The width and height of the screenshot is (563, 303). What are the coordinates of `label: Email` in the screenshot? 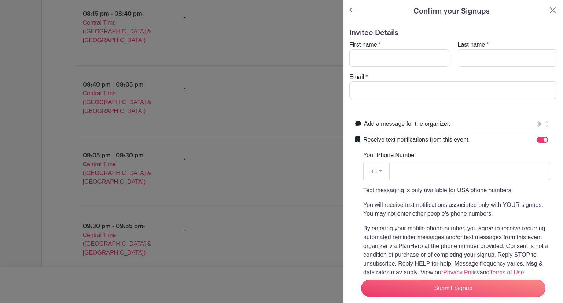 It's located at (357, 77).